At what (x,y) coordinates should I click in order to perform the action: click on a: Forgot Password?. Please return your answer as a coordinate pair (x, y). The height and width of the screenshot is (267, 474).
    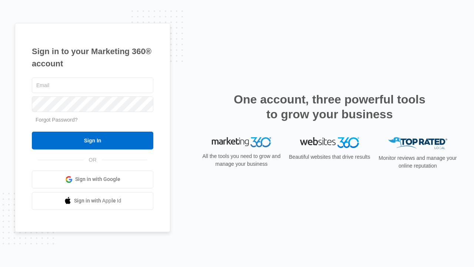
    Looking at the image, I should click on (57, 120).